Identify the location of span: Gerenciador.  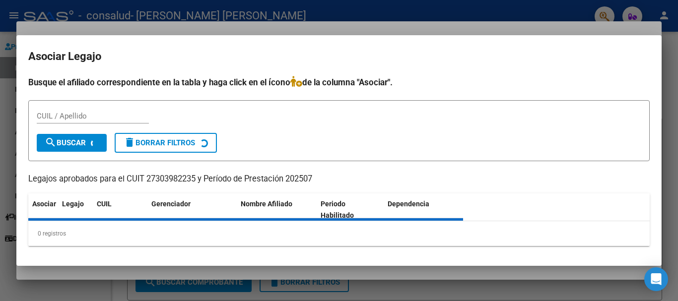
(171, 204).